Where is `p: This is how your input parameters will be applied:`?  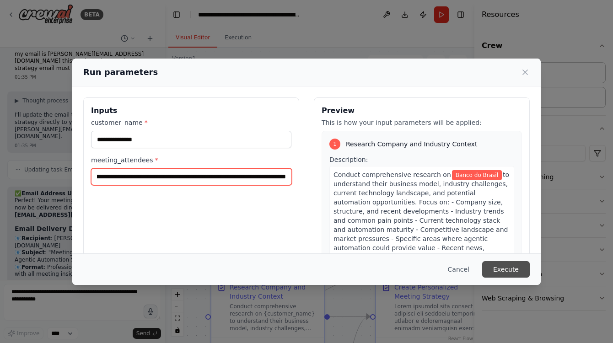
p: This is how your input parameters will be applied: is located at coordinates (422, 123).